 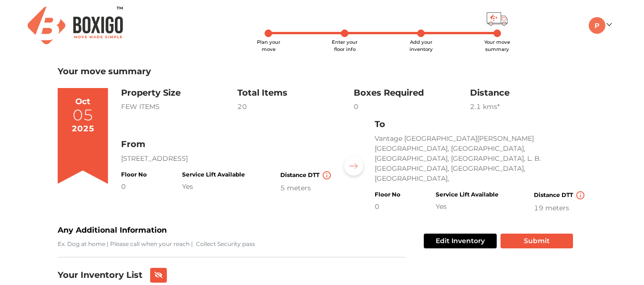 I want to click on button: Edit Inventory, so click(x=460, y=241).